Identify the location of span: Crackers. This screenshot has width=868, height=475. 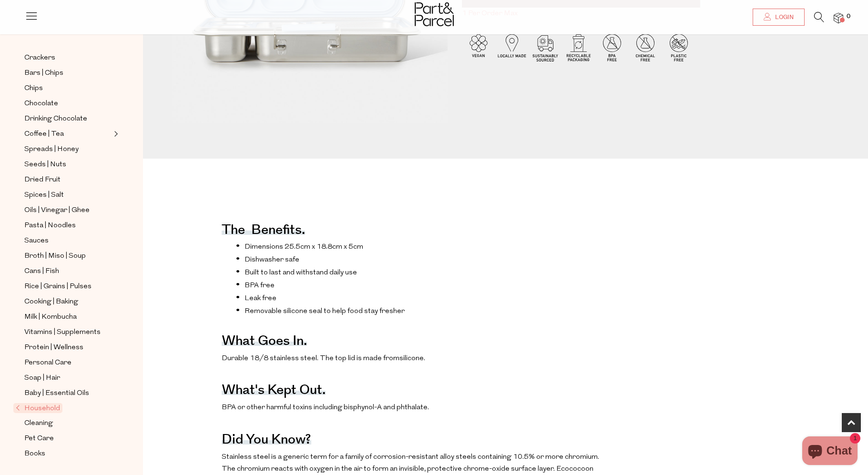
(40, 58).